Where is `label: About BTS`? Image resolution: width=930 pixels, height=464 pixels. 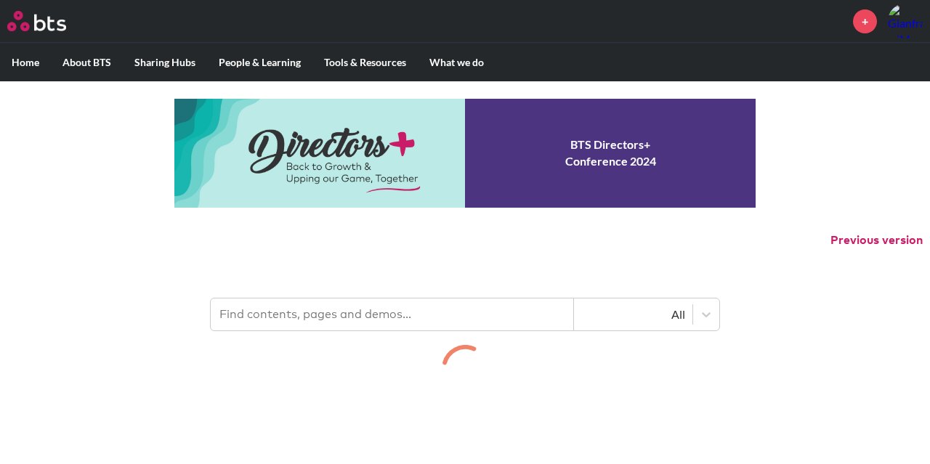 label: About BTS is located at coordinates (87, 63).